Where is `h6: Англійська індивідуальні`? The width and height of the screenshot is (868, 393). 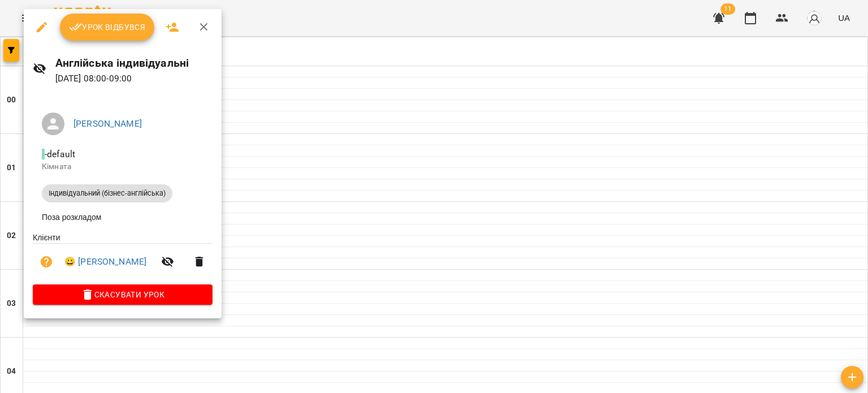
h6: Англійська індивідуальні is located at coordinates (134, 62).